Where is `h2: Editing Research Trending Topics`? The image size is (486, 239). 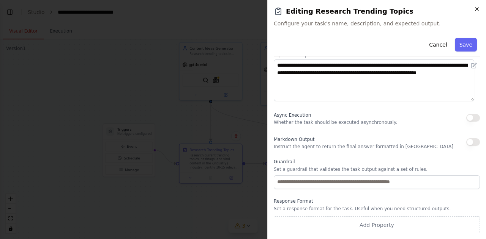
h2: Editing Research Trending Topics is located at coordinates (376, 11).